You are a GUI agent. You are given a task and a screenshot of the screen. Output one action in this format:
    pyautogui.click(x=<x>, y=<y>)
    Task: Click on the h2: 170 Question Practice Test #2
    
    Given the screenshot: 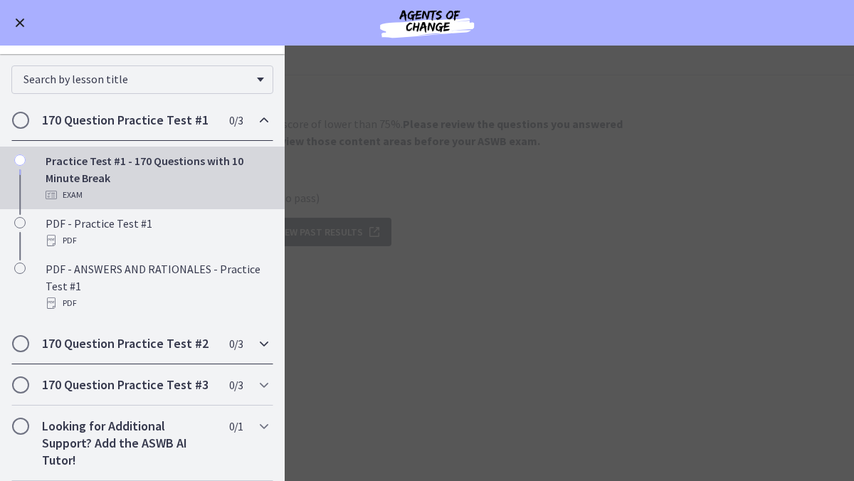 What is the action you would take?
    pyautogui.click(x=129, y=344)
    